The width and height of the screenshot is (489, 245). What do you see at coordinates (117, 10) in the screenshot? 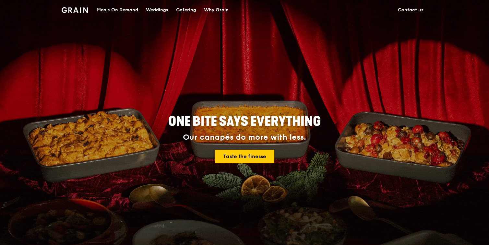
I see `div: Meals On Demand` at bounding box center [117, 10].